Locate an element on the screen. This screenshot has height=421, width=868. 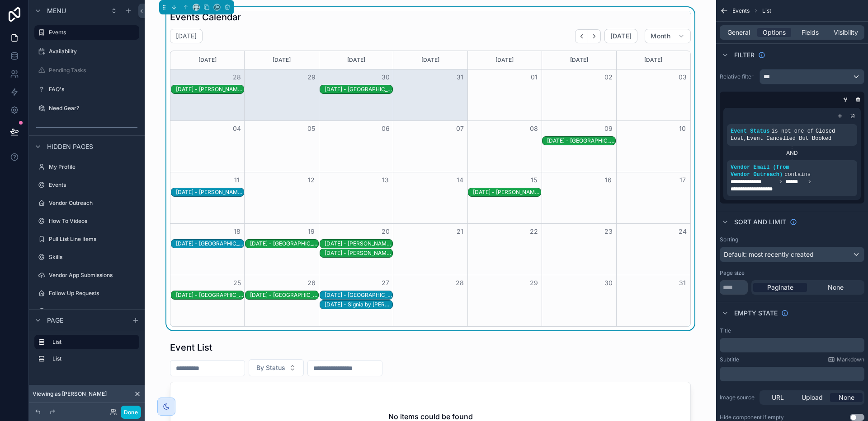
h1: Events Calendar is located at coordinates (205, 18).